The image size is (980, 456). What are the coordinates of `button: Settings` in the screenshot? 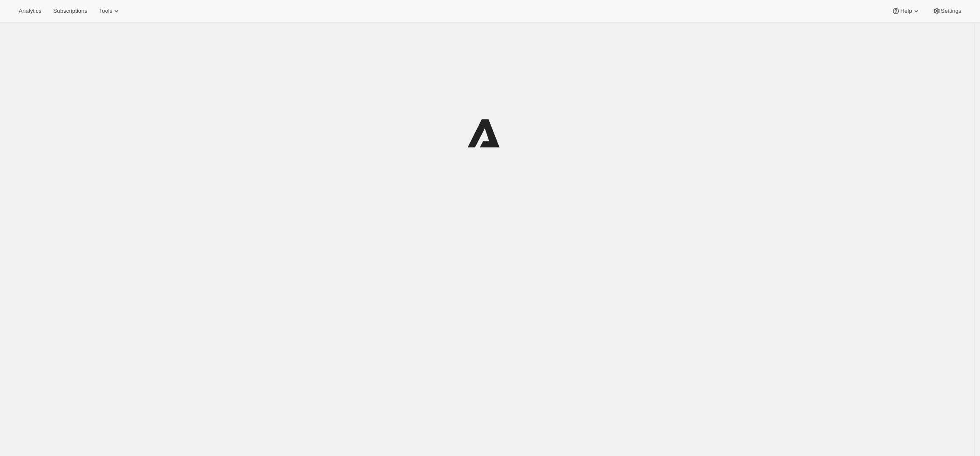 It's located at (947, 11).